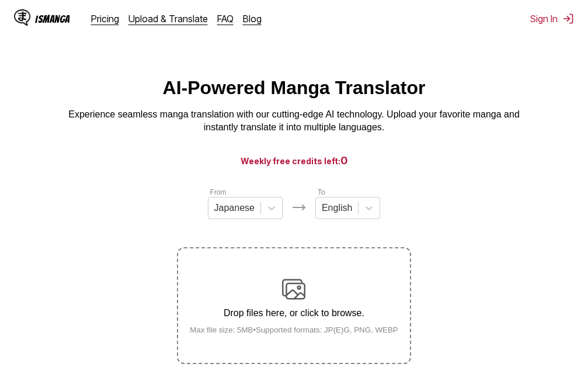 This screenshot has height=374, width=588. Describe the element at coordinates (344, 160) in the screenshot. I see `span: 0` at that location.